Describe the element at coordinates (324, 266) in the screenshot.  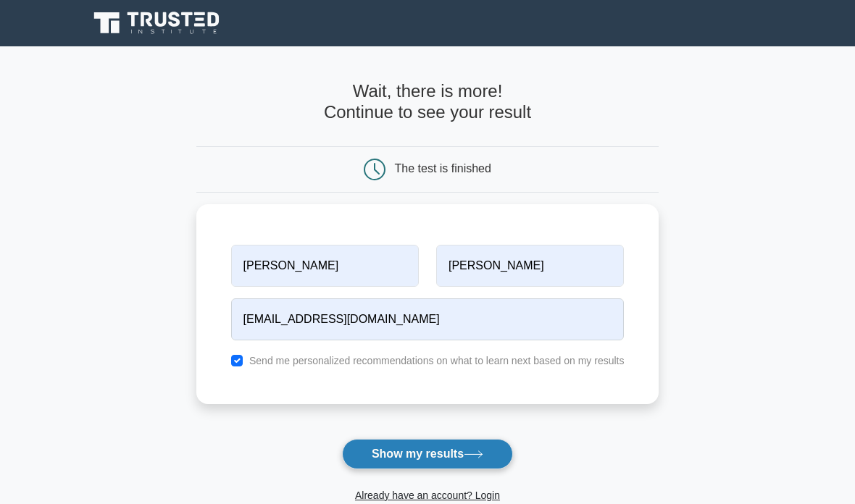
I see `input: First name` at that location.